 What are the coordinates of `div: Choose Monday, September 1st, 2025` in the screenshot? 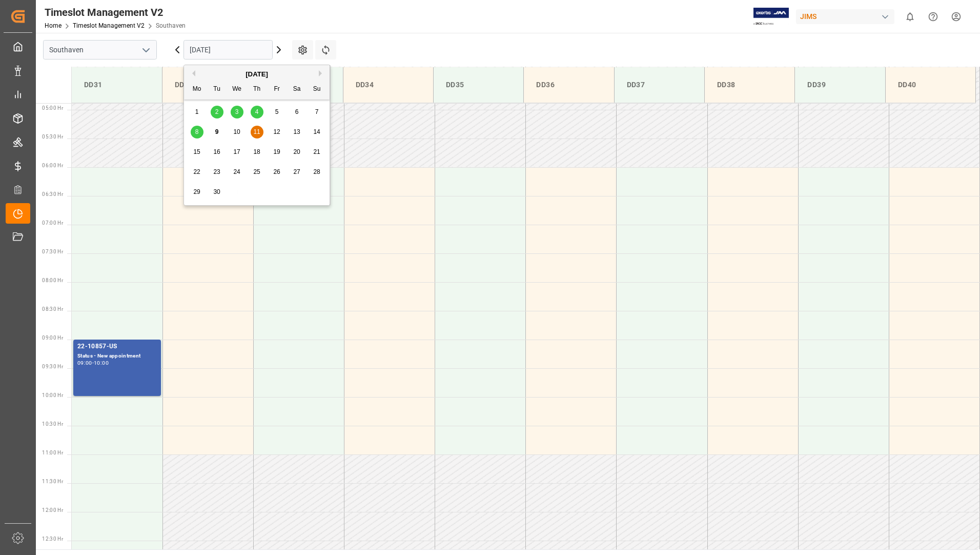 It's located at (196, 112).